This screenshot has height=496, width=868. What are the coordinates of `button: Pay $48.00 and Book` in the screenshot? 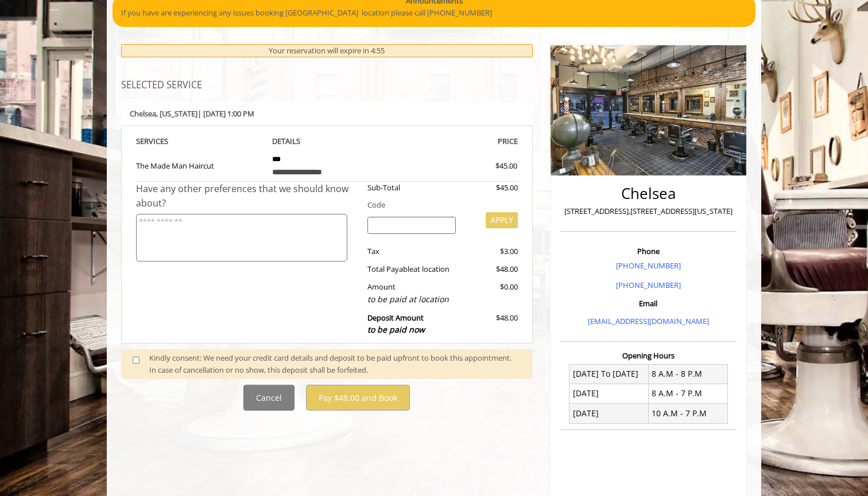 It's located at (358, 398).